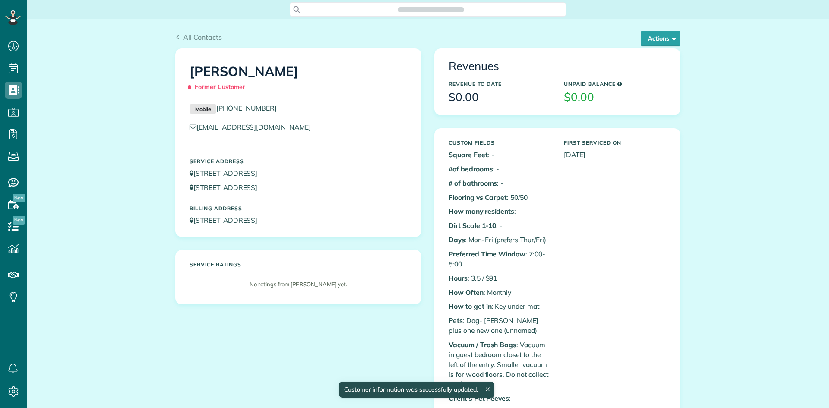 The height and width of the screenshot is (408, 829). I want to click on h3: Revenues, so click(557, 66).